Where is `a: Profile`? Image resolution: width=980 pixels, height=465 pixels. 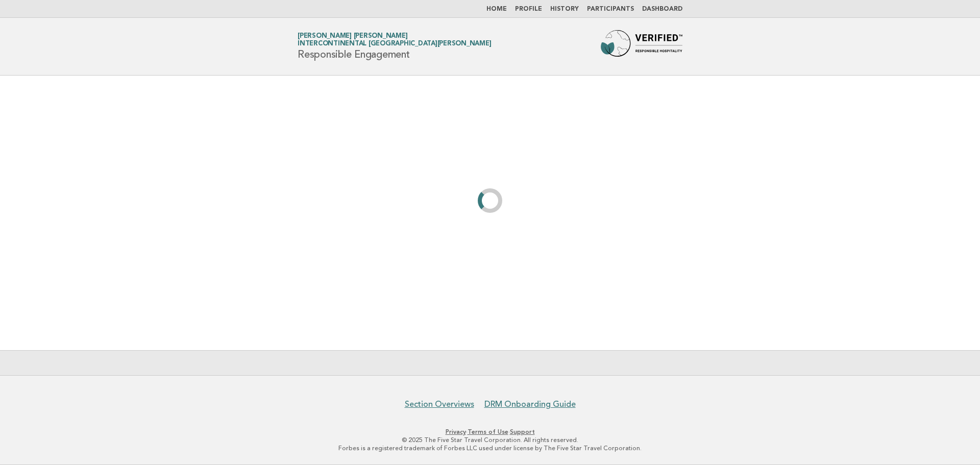 a: Profile is located at coordinates (528, 9).